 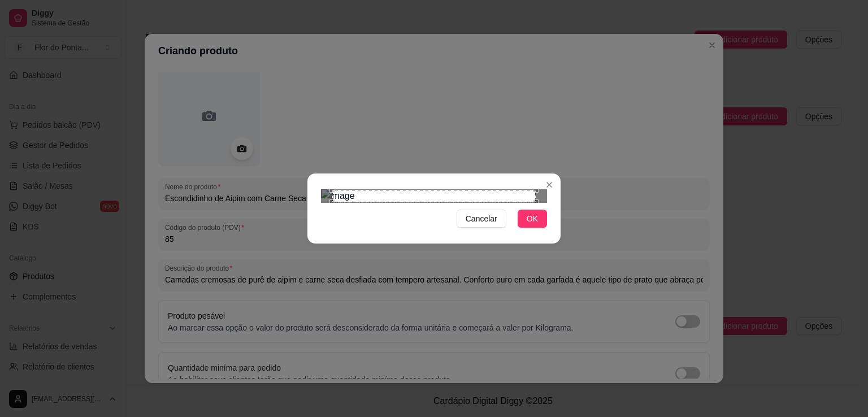 I want to click on button: OK, so click(x=533, y=218).